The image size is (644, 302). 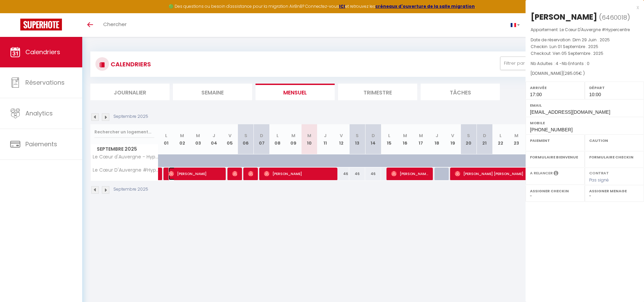 I want to click on span: Nb Enfants : 0, so click(x=575, y=63).